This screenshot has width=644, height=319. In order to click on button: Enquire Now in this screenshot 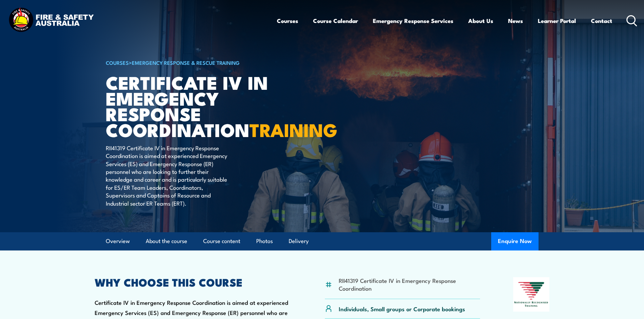, I will do `click(515, 241)`.